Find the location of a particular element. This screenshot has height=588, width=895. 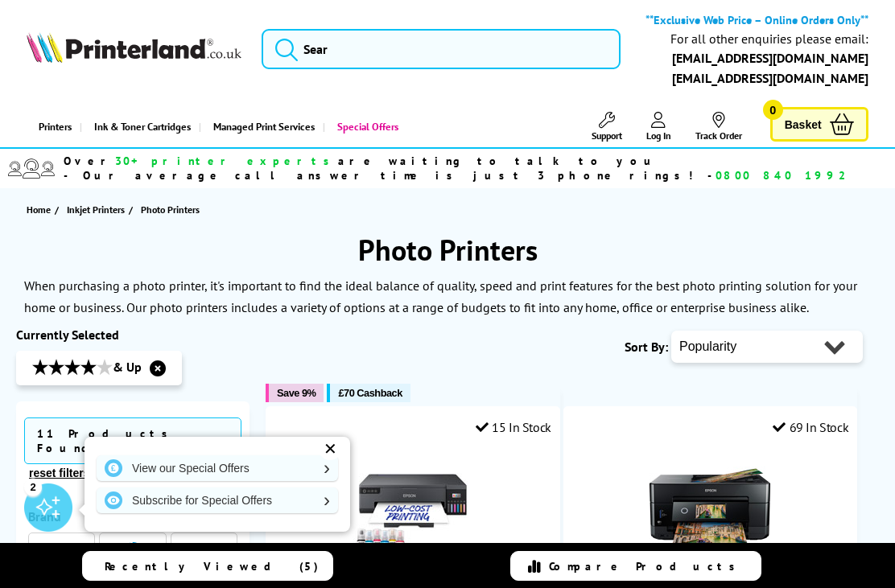

span: Ink & Toner Cartridges is located at coordinates (142, 127).